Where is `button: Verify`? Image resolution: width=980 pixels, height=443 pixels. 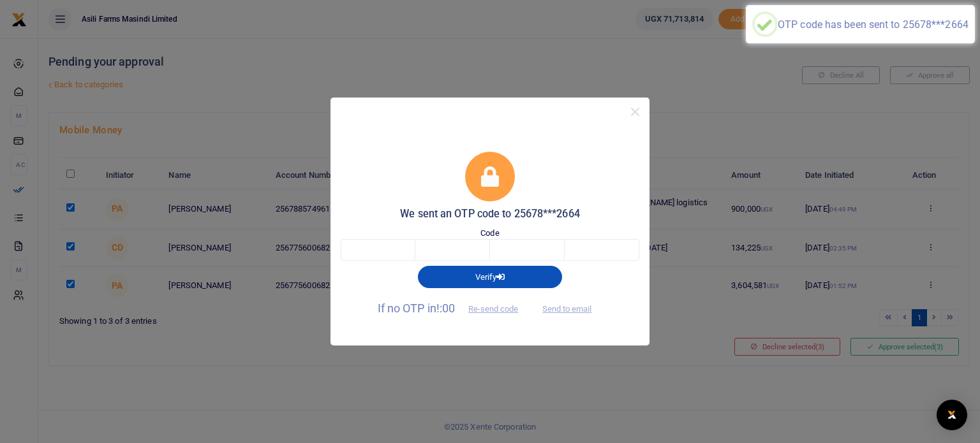 button: Verify is located at coordinates (490, 277).